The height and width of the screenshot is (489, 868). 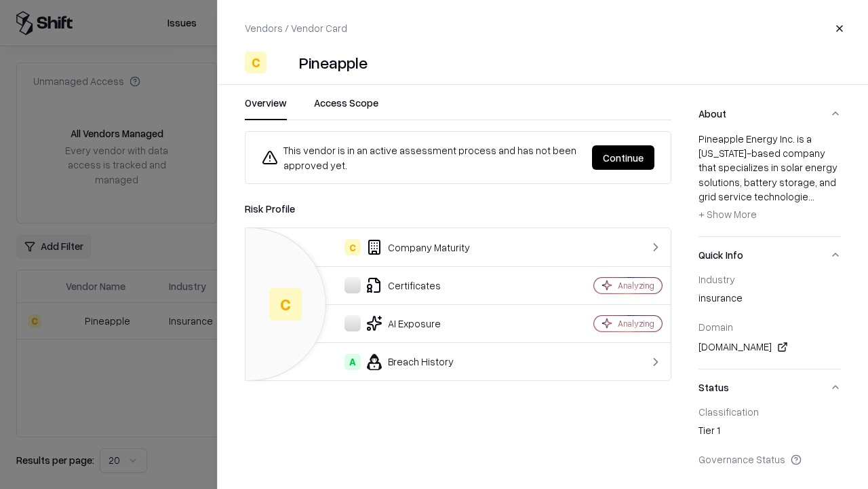 What do you see at coordinates (458, 208) in the screenshot?
I see `div: Risk Profile` at bounding box center [458, 208].